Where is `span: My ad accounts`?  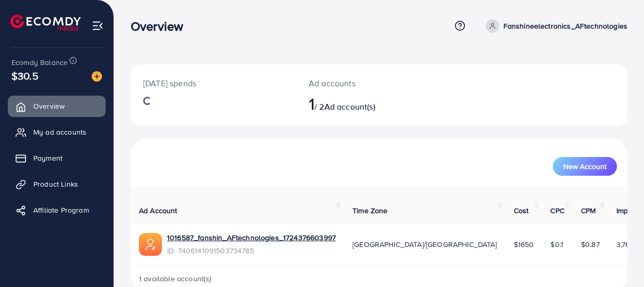 span: My ad accounts is located at coordinates (60, 132).